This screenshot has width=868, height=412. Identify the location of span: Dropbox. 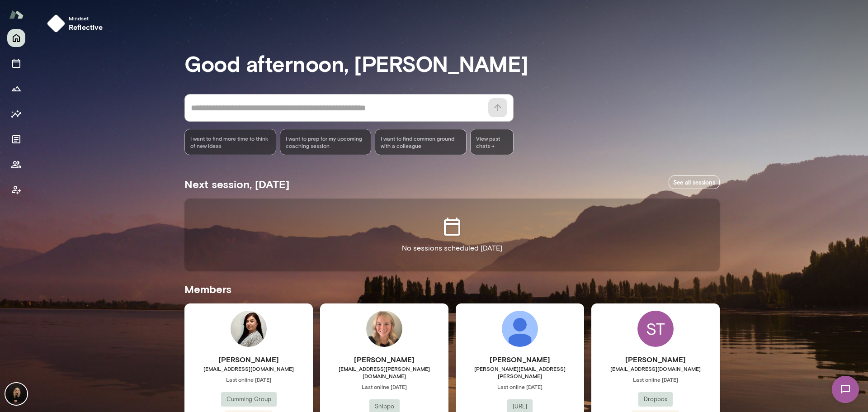
(656, 399).